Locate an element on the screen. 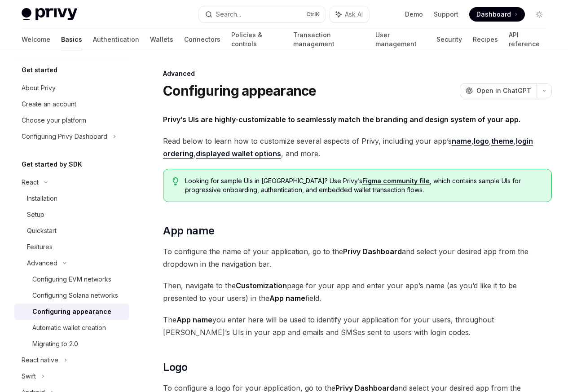 The width and height of the screenshot is (568, 392). span: The you enter here will be used to identify your application for your users, throughout [PERSON_N... is located at coordinates (358, 326).